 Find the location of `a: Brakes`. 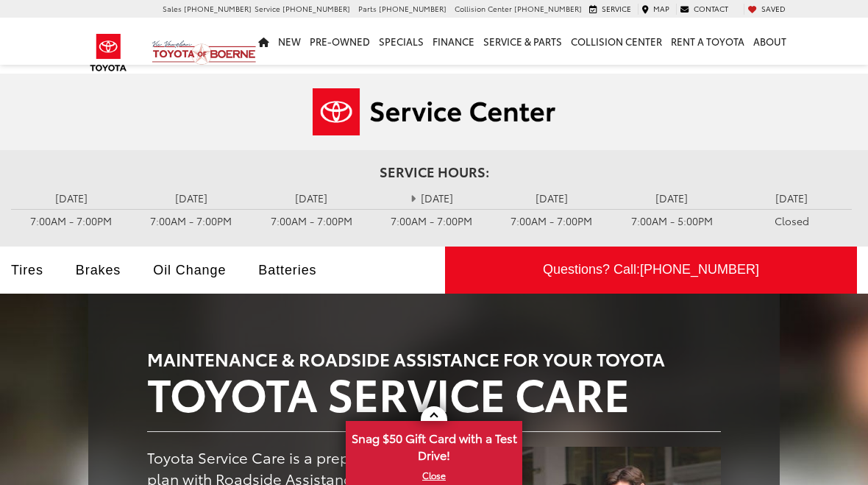

a: Brakes is located at coordinates (109, 270).